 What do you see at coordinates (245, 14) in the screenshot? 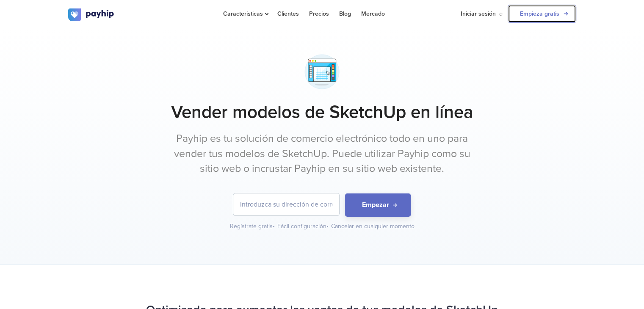
I see `span: Características` at bounding box center [245, 14].